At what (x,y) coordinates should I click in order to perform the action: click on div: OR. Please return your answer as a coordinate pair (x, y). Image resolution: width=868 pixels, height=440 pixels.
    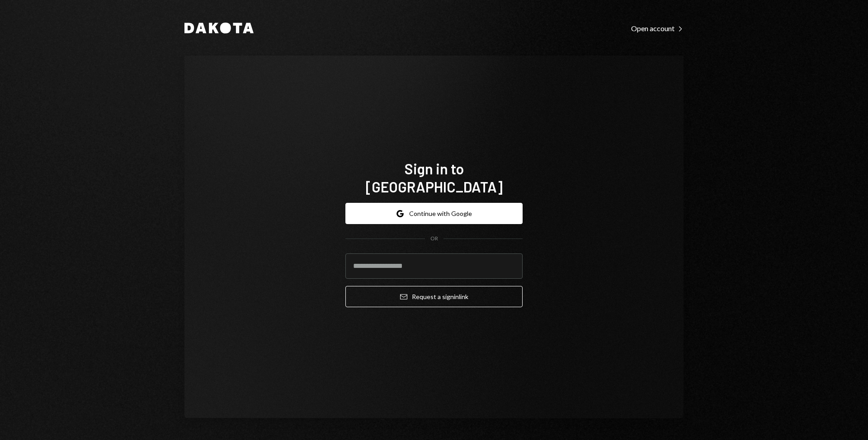
    Looking at the image, I should click on (434, 238).